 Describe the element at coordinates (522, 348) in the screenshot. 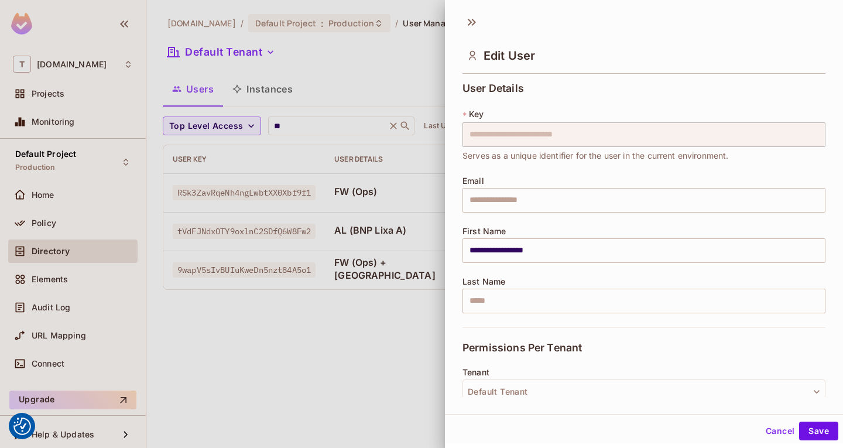

I see `span: Permissions Per Tenant` at that location.